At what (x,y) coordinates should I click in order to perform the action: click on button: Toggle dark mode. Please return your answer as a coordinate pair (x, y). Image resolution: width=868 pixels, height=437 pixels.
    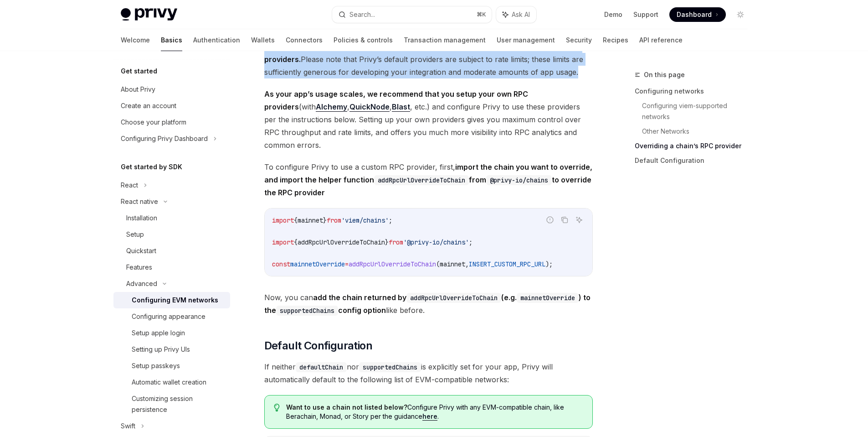
    Looking at the image, I should click on (741, 14).